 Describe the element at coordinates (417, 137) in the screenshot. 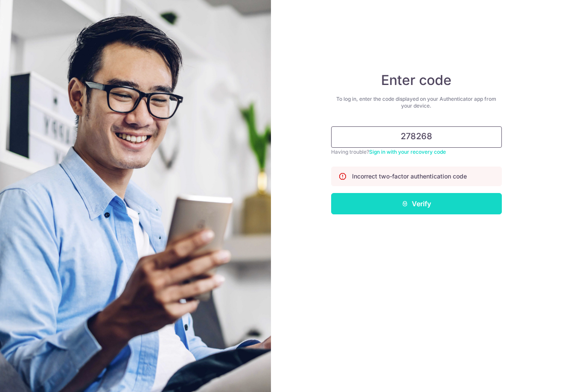

I see `input: Enter 6 digit code` at that location.